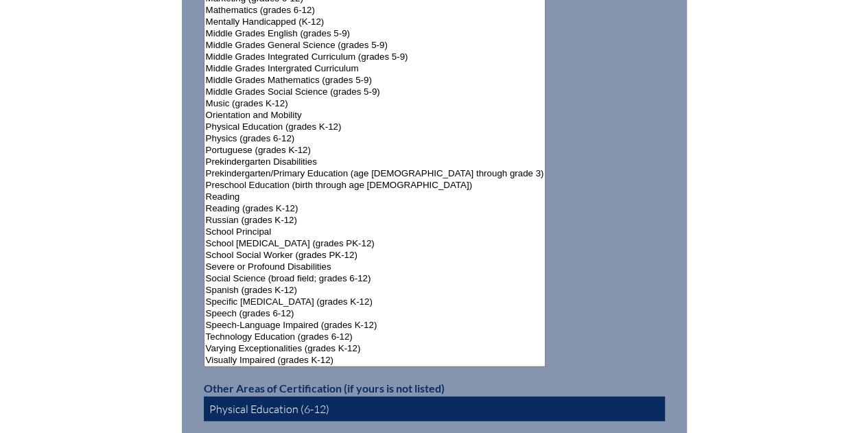  I want to click on option: Middle Grades English (grades 5-9), so click(375, 34).